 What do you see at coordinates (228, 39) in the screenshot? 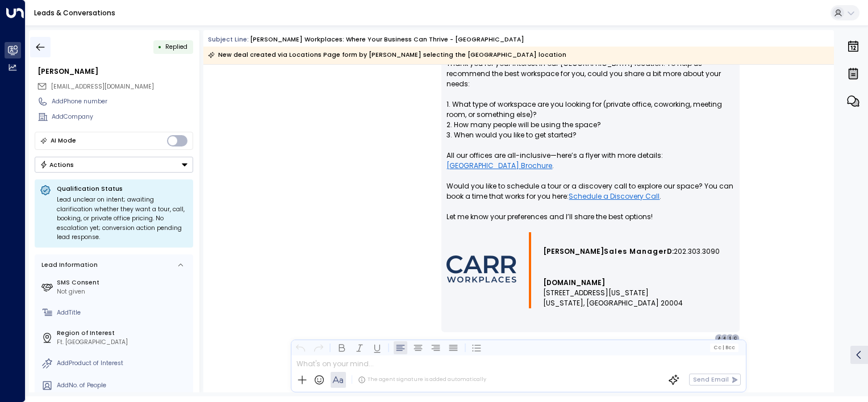
I see `span: Subject Line:` at bounding box center [228, 39].